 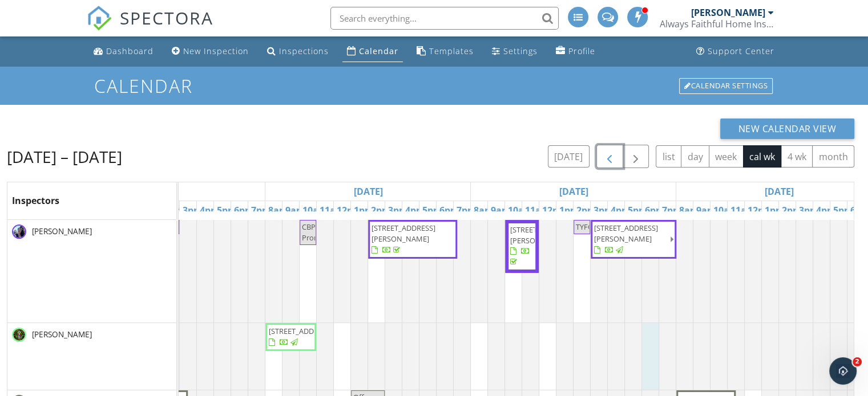 I want to click on div: Profile, so click(x=581, y=51).